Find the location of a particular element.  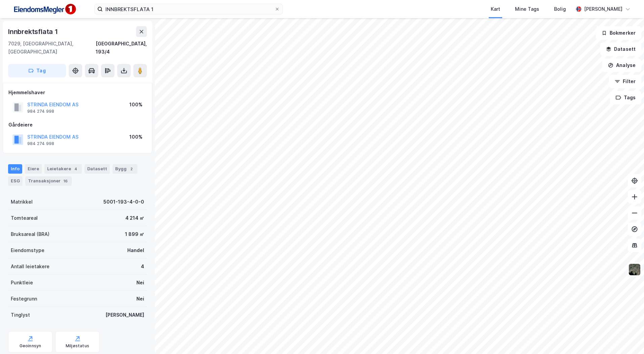

div: Tinglyst is located at coordinates (20, 315).